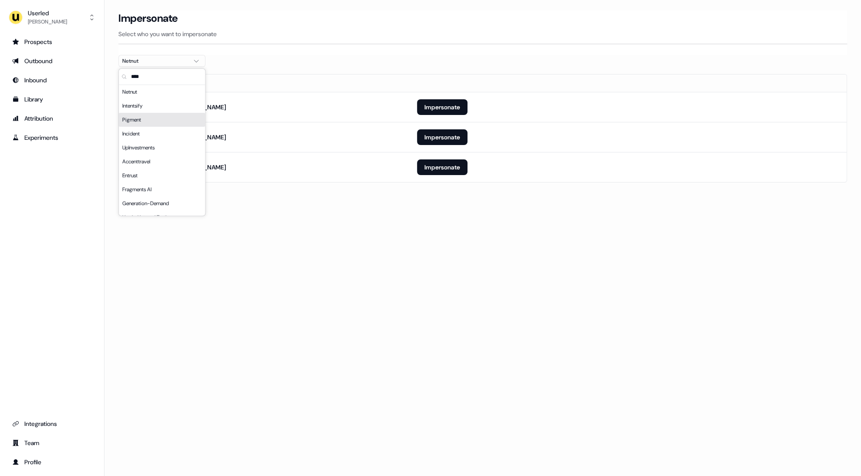  Describe the element at coordinates (52, 138) in the screenshot. I see `a: Go to experiments` at that location.